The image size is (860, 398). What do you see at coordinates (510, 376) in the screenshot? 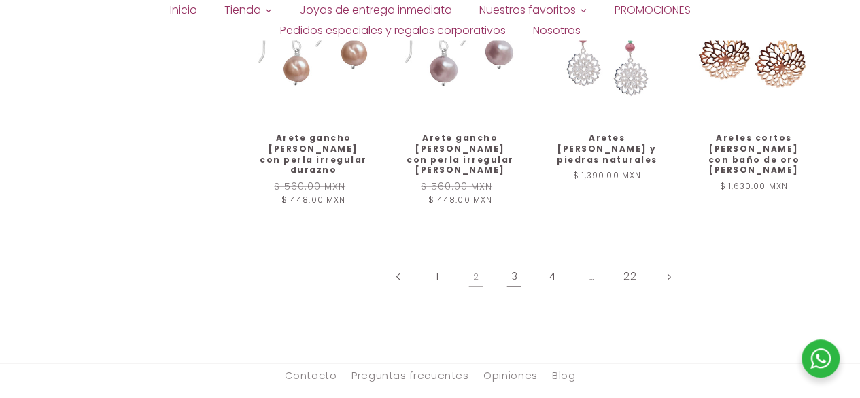
I see `a: Opiniones` at bounding box center [510, 376].